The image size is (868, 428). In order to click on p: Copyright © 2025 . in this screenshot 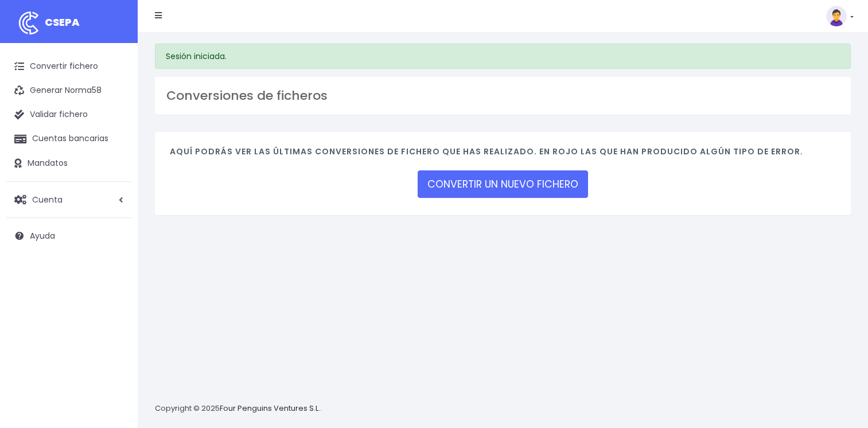, I will do `click(238, 409)`.